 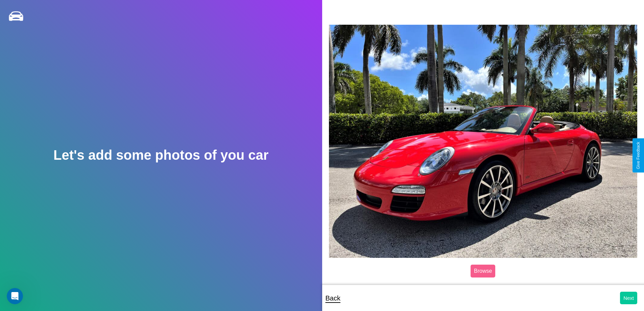 What do you see at coordinates (161, 155) in the screenshot?
I see `h2: Let's add some photos of you car` at bounding box center [161, 155].